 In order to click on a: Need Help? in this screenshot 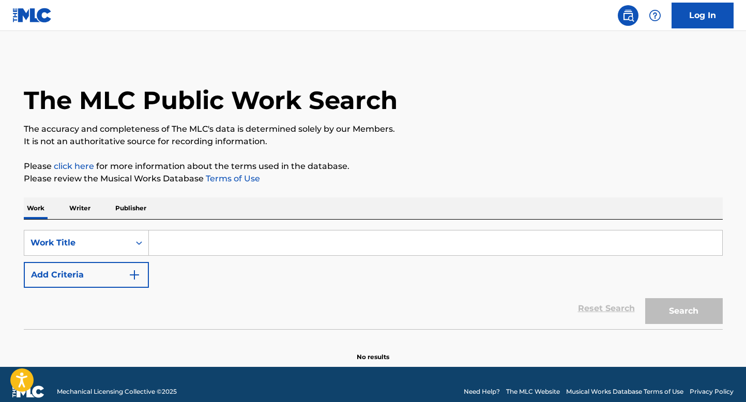, I will do `click(482, 392)`.